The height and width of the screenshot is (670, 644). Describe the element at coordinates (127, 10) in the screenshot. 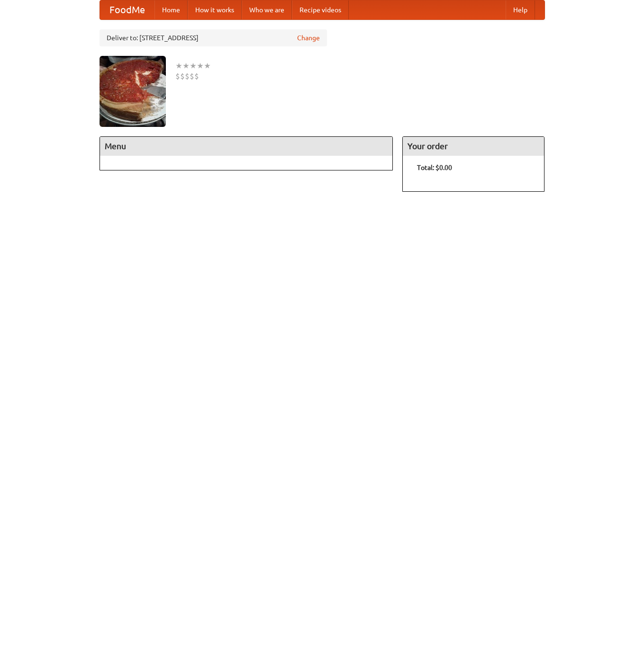

I see `a: FoodMe` at that location.